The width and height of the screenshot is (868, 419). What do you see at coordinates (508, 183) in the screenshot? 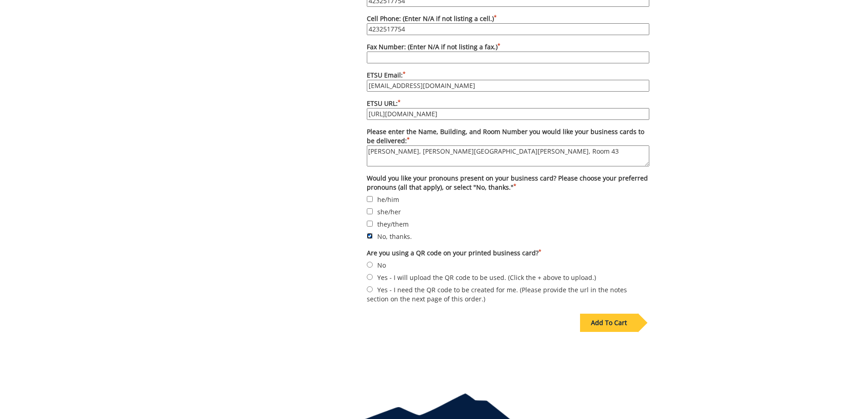
I see `label: Would you like your pronouns present on your business card? Please choose your preferred pronouns...` at bounding box center [508, 183].